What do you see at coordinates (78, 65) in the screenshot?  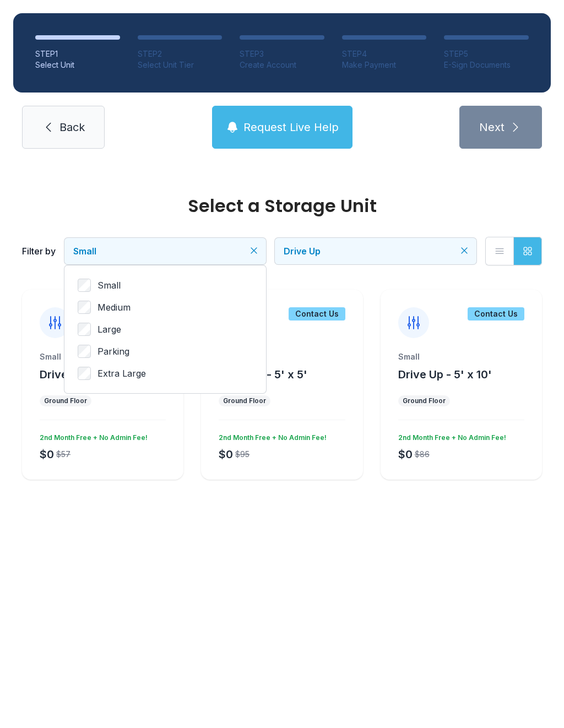 I see `div: Select Unit` at bounding box center [78, 65].